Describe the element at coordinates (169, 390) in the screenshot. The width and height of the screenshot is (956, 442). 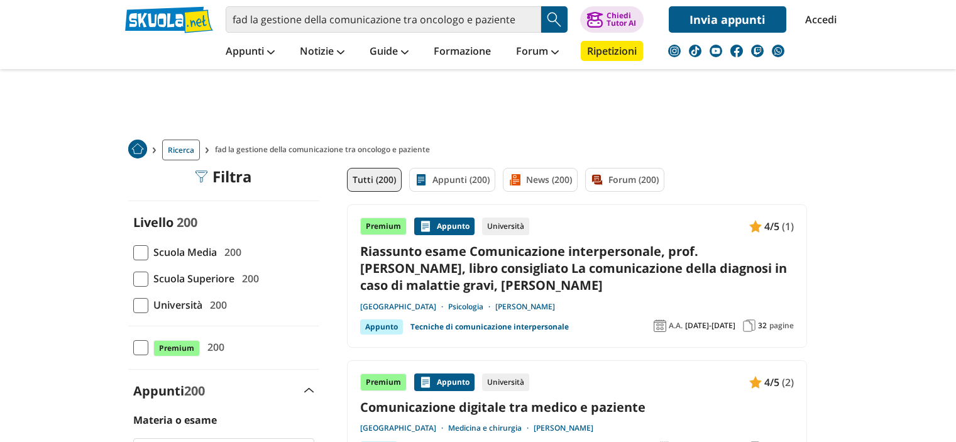
I see `label: Appunti` at that location.